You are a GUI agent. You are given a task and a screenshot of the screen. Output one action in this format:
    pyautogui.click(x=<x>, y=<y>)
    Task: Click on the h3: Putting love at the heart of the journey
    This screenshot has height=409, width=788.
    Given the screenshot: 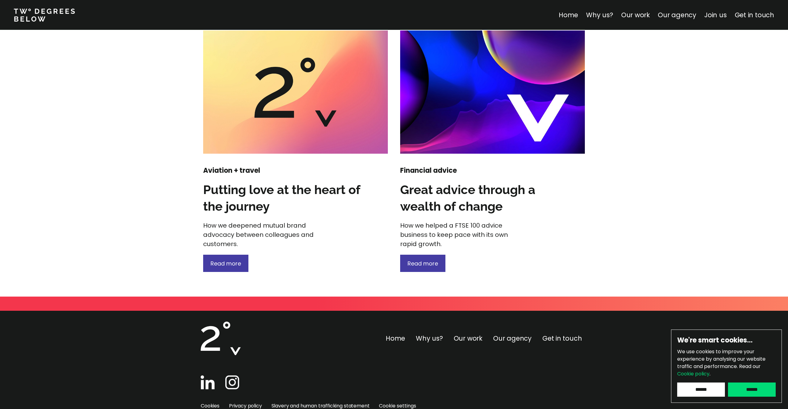 What is the action you would take?
    pyautogui.click(x=282, y=198)
    